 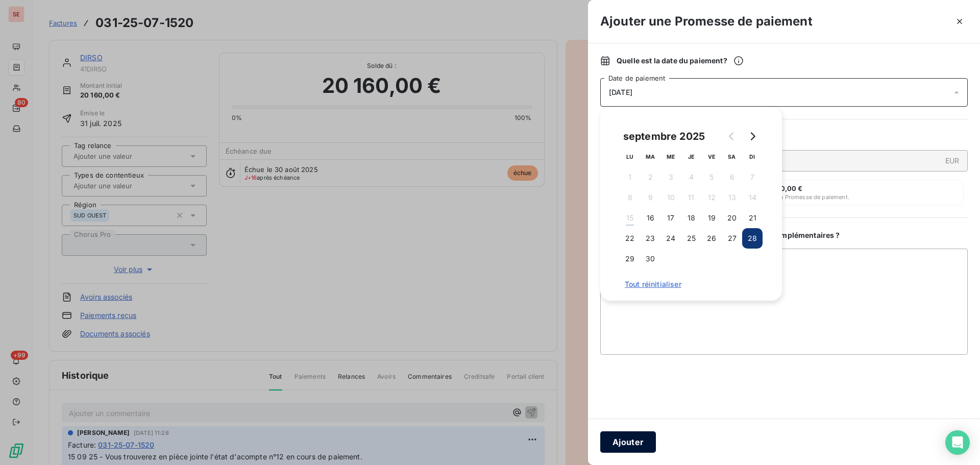 What do you see at coordinates (732, 136) in the screenshot?
I see `button: Go to previous month` at bounding box center [732, 136].